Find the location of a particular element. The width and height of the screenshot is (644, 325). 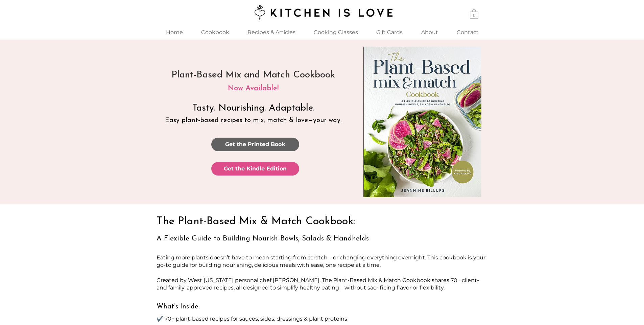

span: Tasty. Nourishing. Adaptable.​ is located at coordinates (253, 108).